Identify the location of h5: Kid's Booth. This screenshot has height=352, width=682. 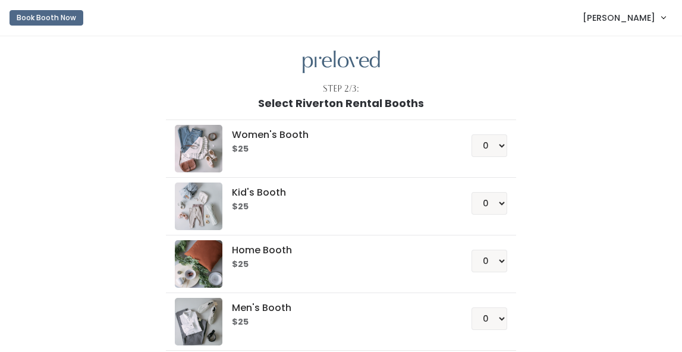
(337, 193).